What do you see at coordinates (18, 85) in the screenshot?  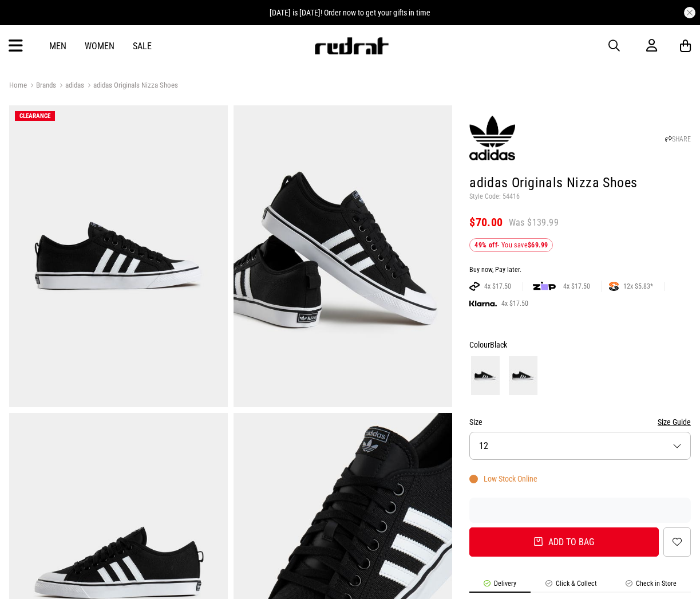 I see `a: Home` at bounding box center [18, 85].